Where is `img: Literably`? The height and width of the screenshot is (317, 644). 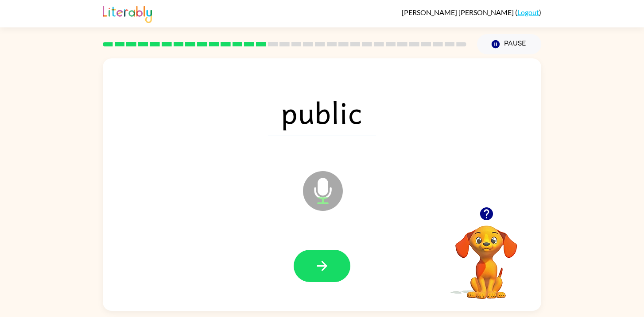 img: Literably is located at coordinates (127, 13).